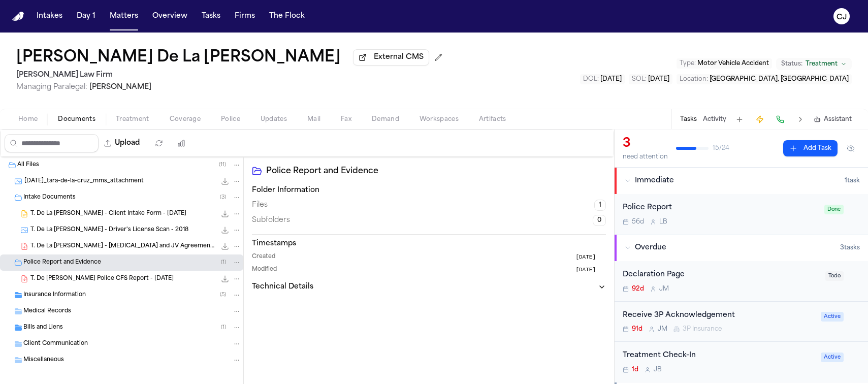 This screenshot has height=384, width=868. I want to click on span: 1, so click(600, 205).